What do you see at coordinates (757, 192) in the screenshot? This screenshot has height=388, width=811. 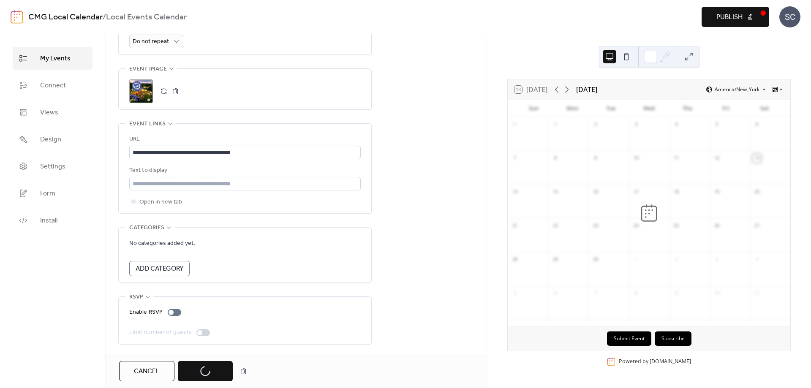 I see `div: 20` at bounding box center [757, 192].